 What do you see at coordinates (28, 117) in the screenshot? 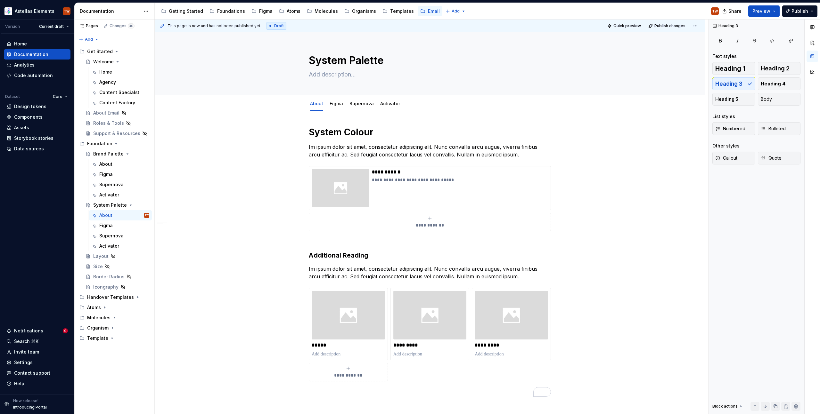
I see `div: Components` at bounding box center [28, 117].